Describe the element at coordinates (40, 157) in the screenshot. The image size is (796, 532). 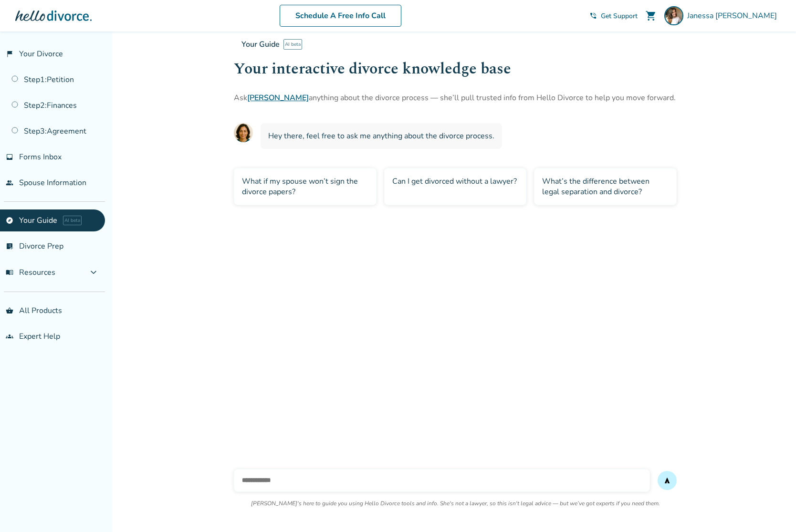
I see `span: Forms Inbox` at that location.